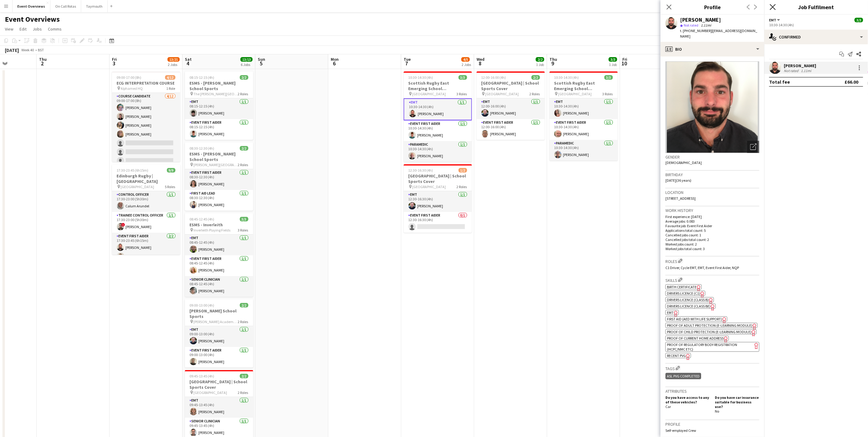  Describe the element at coordinates (712, 239) in the screenshot. I see `p: Cancelled jobs total count: 2` at that location.